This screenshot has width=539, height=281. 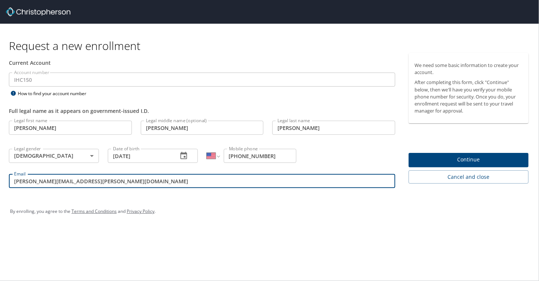 I want to click on img: cbt logo, so click(x=38, y=12).